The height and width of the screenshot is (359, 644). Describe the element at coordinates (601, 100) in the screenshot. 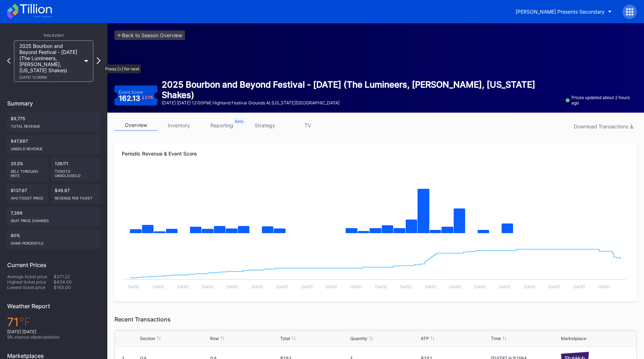

I see `div: Prices updated about 2 hours ago` at that location.